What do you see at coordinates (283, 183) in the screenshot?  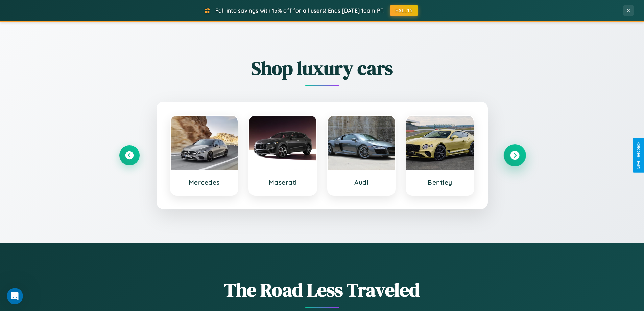 I see `h3: Maserati` at bounding box center [283, 183].